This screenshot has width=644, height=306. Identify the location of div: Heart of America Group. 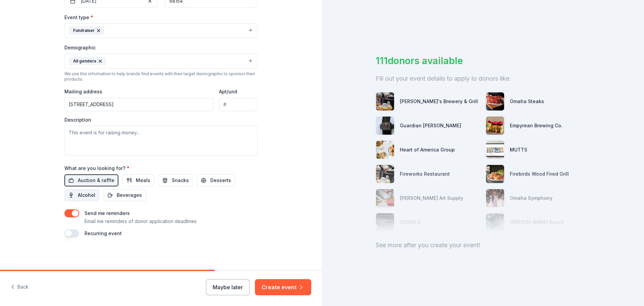
(427, 149).